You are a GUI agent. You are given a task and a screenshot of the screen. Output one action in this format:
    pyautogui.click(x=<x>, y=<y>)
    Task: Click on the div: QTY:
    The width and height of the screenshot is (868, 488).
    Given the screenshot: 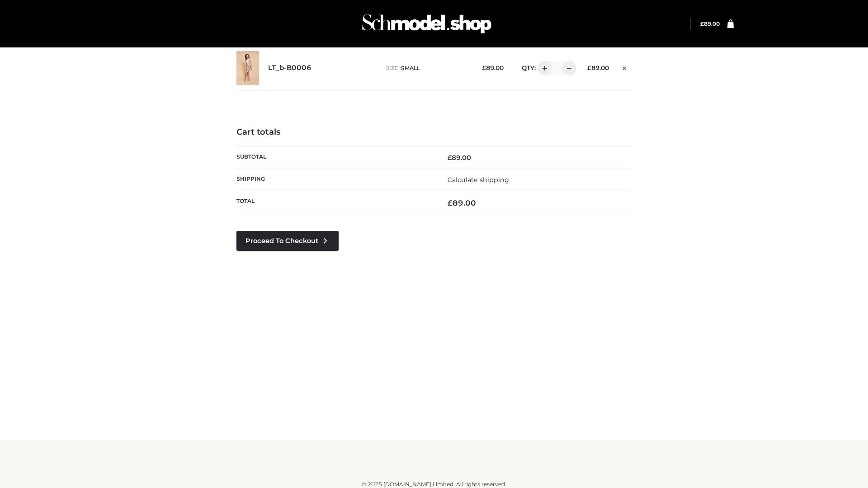 What is the action you would take?
    pyautogui.click(x=543, y=68)
    